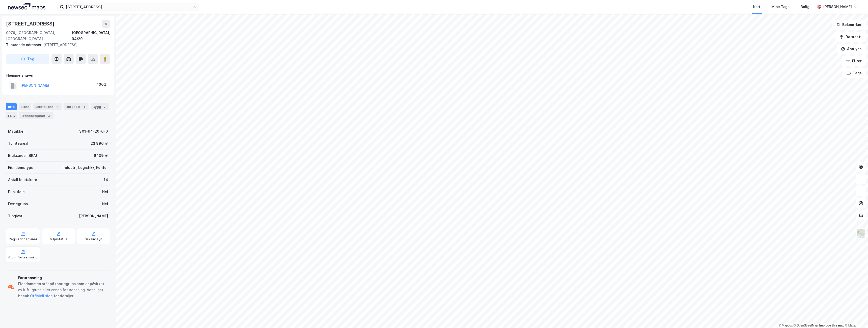 This screenshot has height=328, width=868. What do you see at coordinates (854, 61) in the screenshot?
I see `button: Filter` at bounding box center [854, 61].